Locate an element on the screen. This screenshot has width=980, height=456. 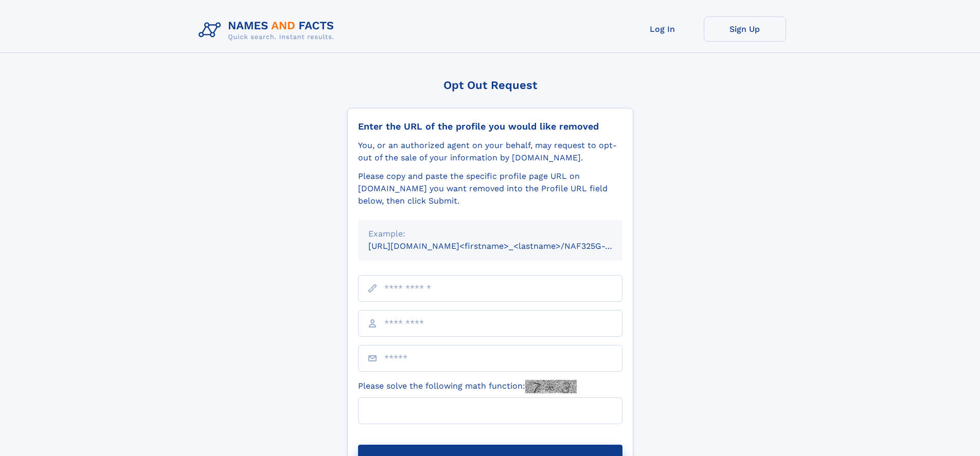
a: Sign Up is located at coordinates (745, 29).